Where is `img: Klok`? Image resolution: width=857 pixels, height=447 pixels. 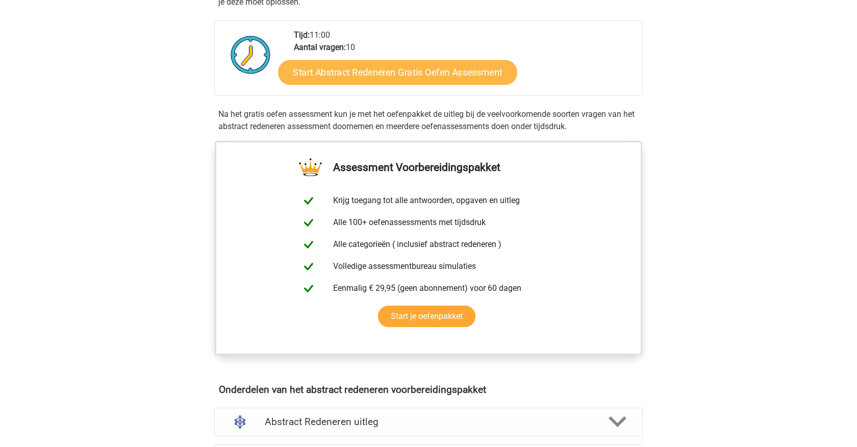 img: Klok is located at coordinates (251, 55).